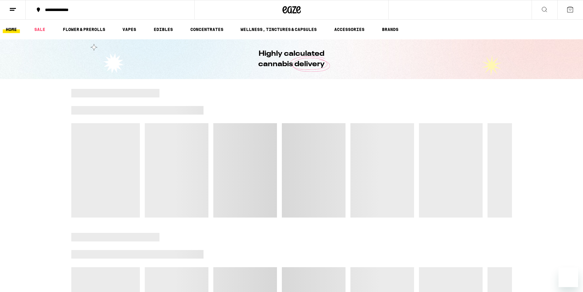 The width and height of the screenshot is (583, 292). I want to click on a: SALE, so click(40, 29).